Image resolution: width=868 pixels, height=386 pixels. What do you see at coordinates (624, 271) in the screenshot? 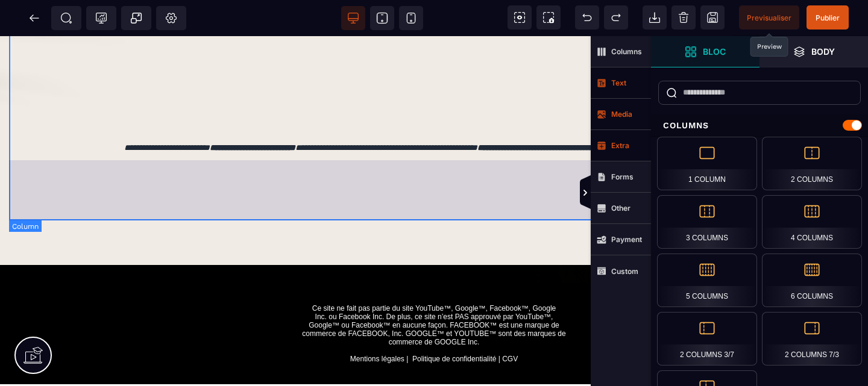
I see `strong: Custom` at bounding box center [624, 271].